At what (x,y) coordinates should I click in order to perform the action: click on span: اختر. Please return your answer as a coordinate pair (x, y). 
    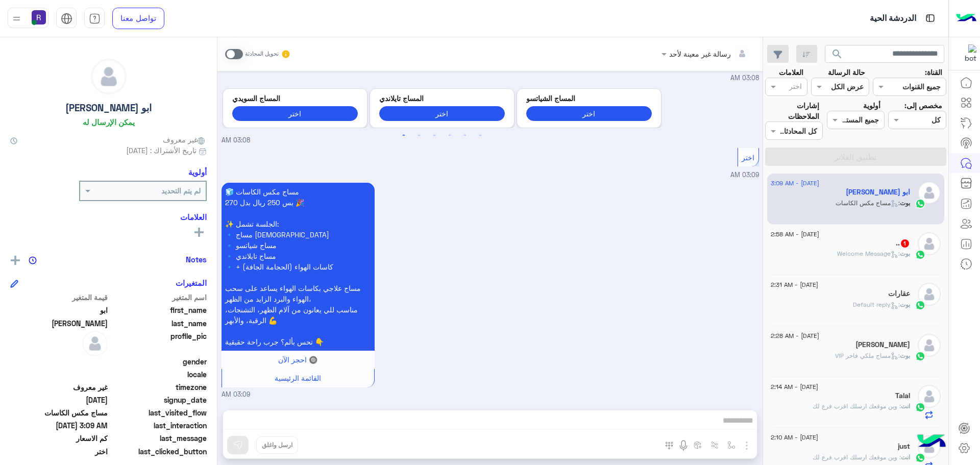
    Looking at the image, I should click on (58, 452).